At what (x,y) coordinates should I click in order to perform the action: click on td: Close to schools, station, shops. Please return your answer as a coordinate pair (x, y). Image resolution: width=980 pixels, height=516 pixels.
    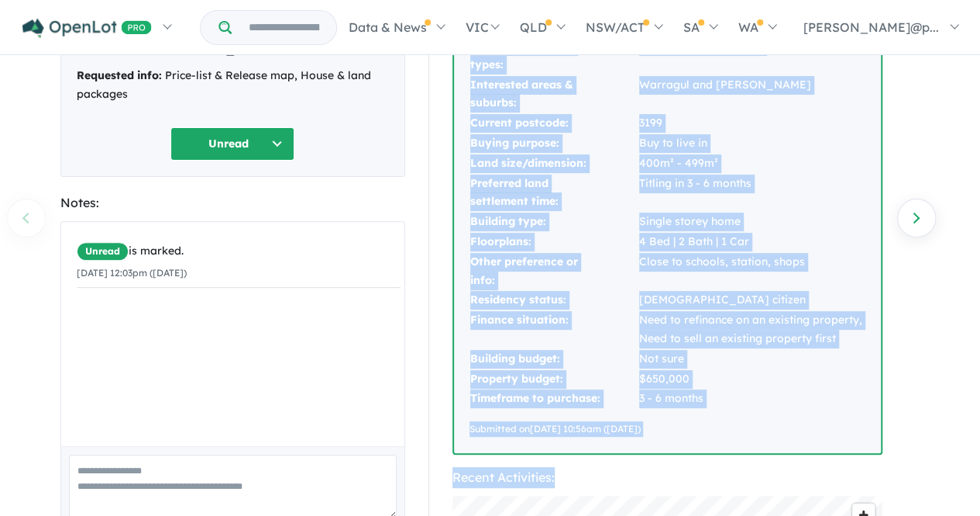
    Looking at the image, I should click on (752, 271).